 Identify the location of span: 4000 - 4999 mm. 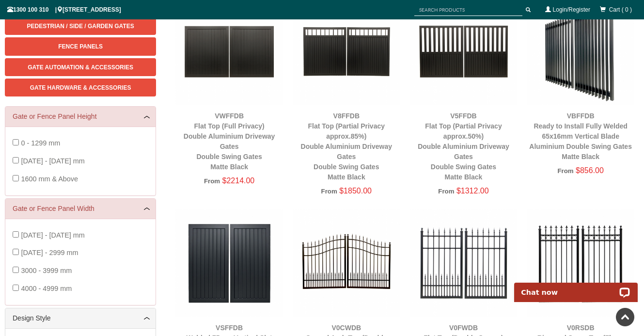
(46, 289).